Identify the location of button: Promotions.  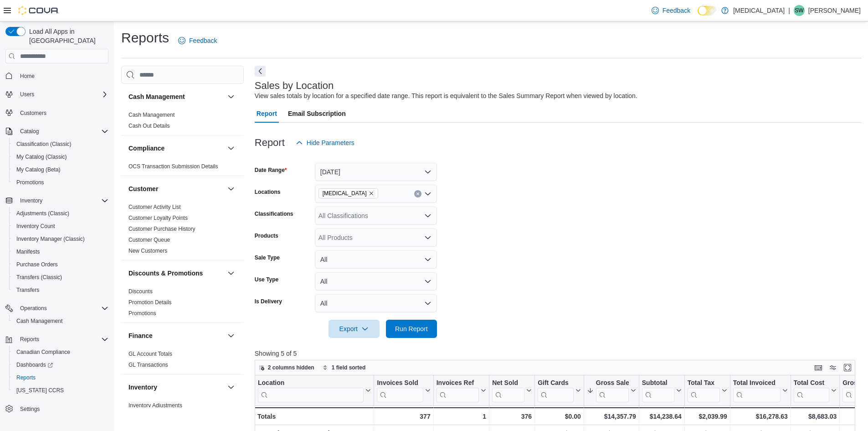
(61, 182).